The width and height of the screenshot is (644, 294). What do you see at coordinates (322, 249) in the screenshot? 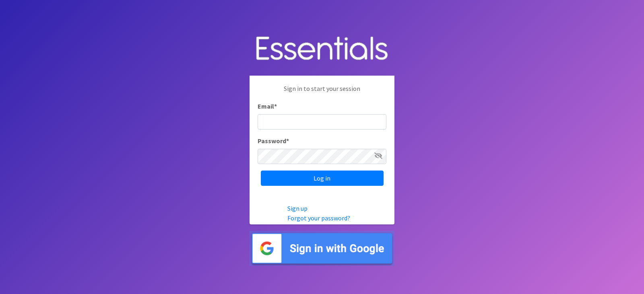
I see `img: Sign in with Google` at bounding box center [322, 249].